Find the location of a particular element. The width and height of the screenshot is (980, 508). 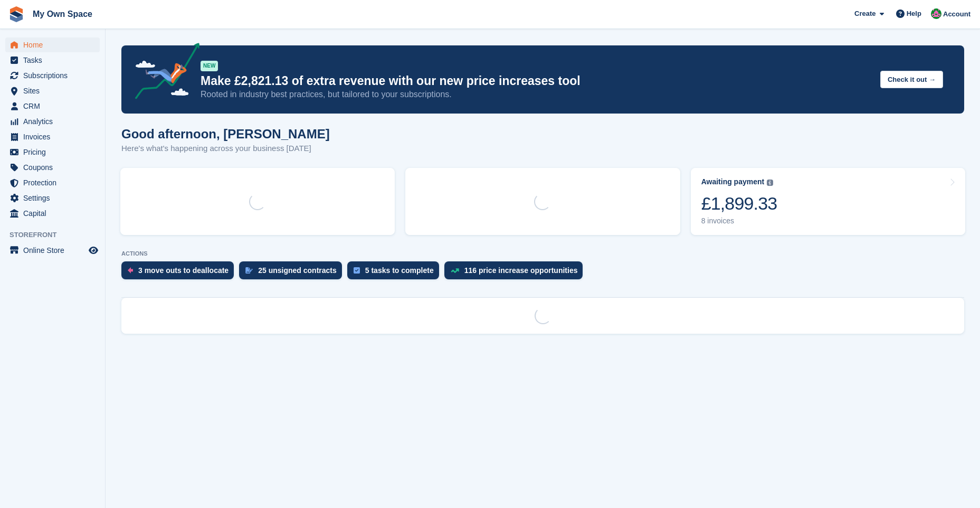

span: Help is located at coordinates (914, 13).